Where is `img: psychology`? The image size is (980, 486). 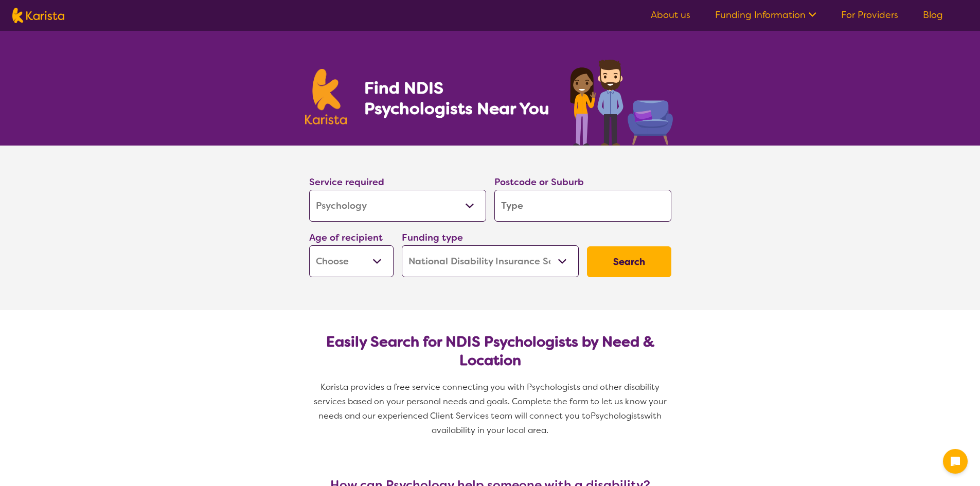
img: psychology is located at coordinates (621, 100).